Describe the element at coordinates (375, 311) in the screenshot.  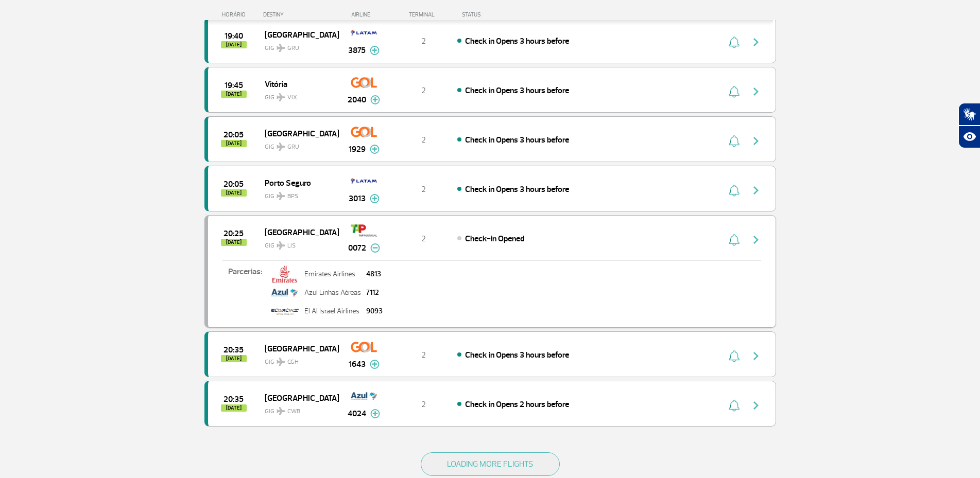
I see `p: 9093` at that location.